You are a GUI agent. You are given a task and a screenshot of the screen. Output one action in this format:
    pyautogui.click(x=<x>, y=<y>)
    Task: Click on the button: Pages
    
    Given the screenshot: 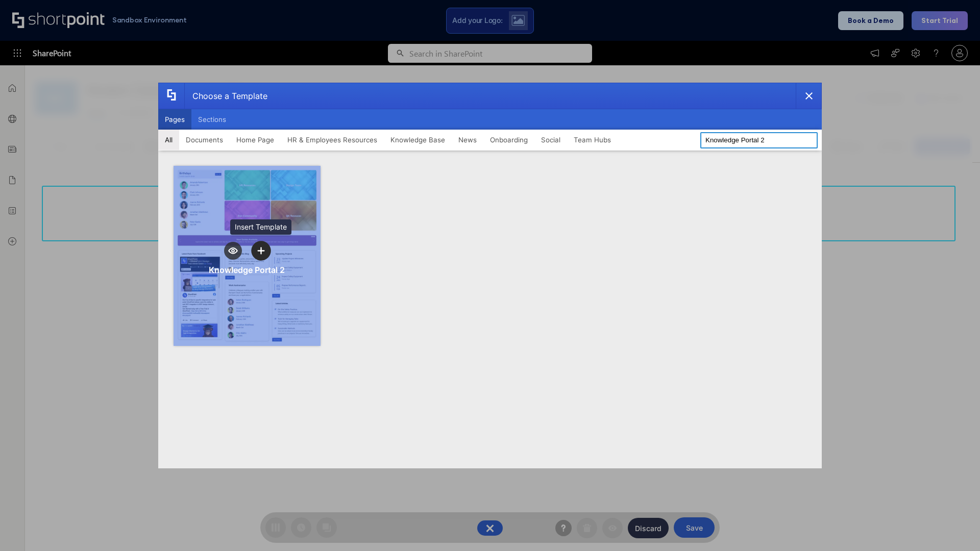 What is the action you would take?
    pyautogui.click(x=175, y=120)
    